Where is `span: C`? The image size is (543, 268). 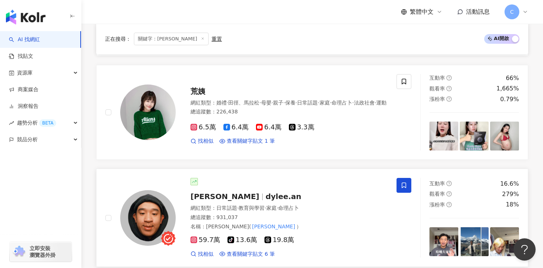 span: C is located at coordinates (512, 12).